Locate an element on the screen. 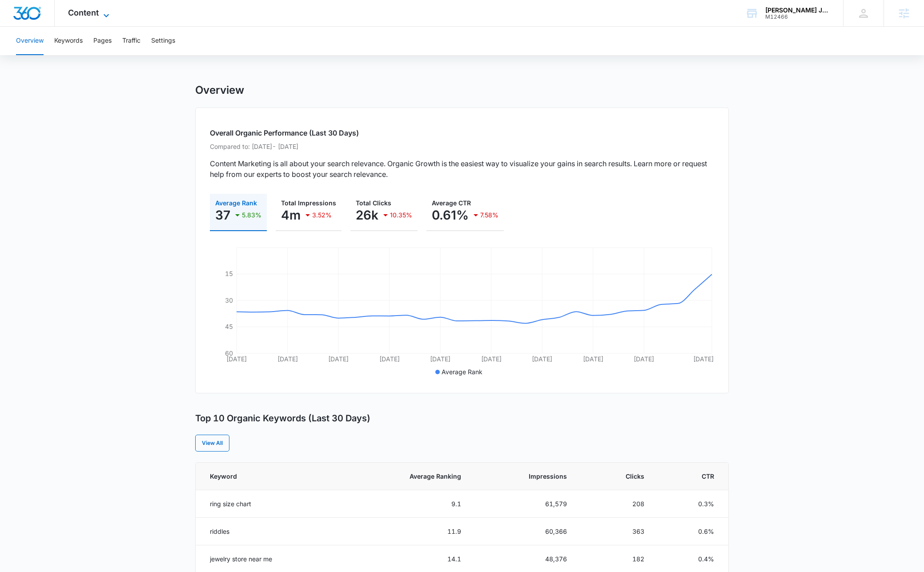  td: 0.3% is located at coordinates (692, 504).